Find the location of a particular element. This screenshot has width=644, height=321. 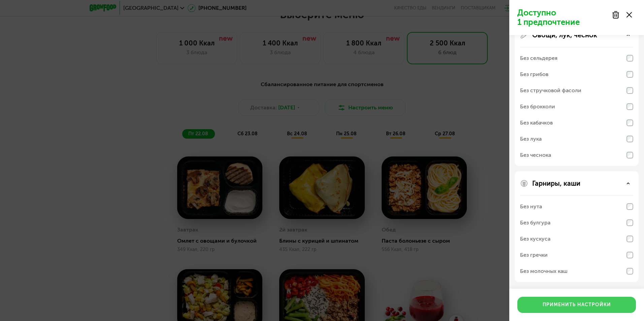

div: Без чеснока is located at coordinates (536, 155).